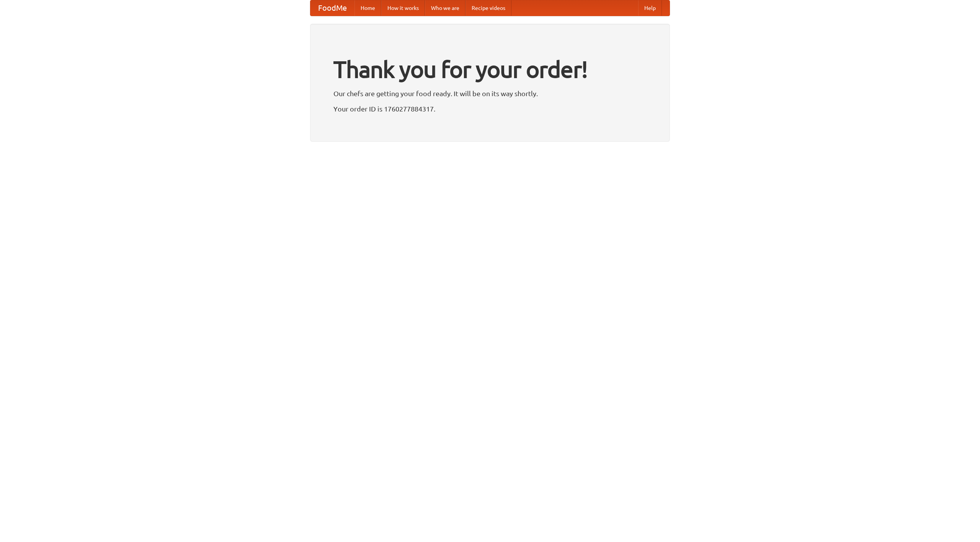  I want to click on a: Who we are, so click(445, 8).